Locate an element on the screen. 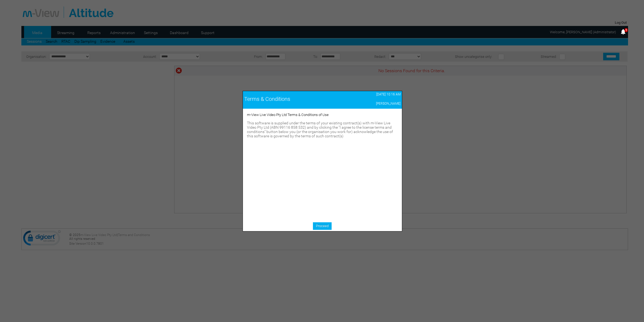  span: m-View Live Video Pty Ltd Terms & Conditions of Use is located at coordinates (288, 115).